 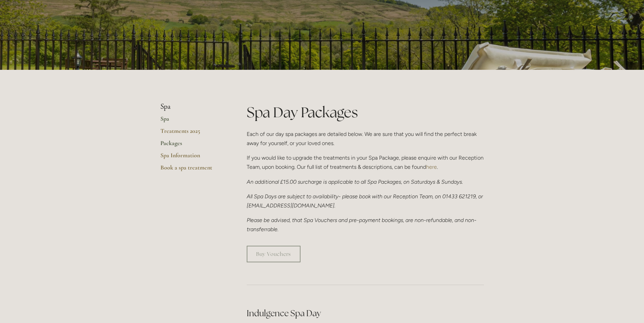 I want to click on h1: Spa Day Packages, so click(x=365, y=112).